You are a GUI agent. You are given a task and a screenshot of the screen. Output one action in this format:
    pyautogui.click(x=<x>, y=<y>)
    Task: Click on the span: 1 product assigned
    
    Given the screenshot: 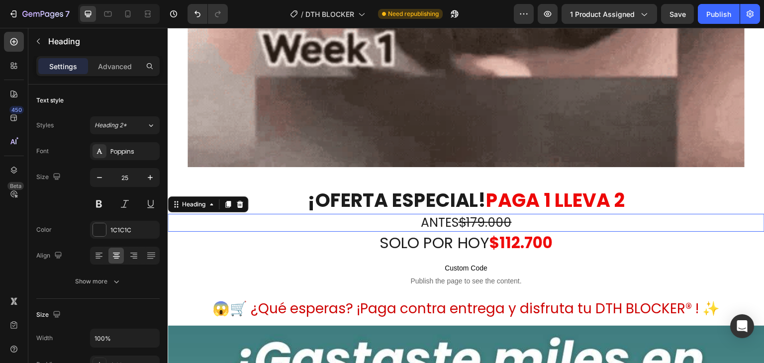 What is the action you would take?
    pyautogui.click(x=603, y=14)
    